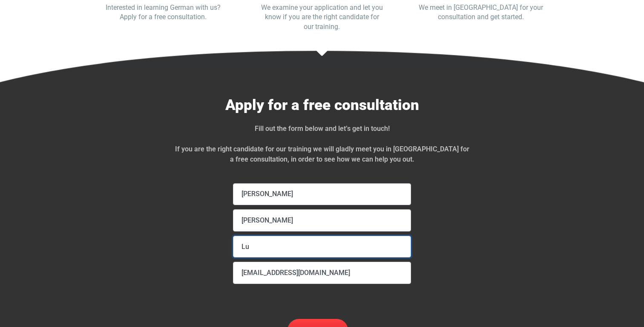 The height and width of the screenshot is (327, 644). Describe the element at coordinates (322, 129) in the screenshot. I see `p: Fill out the form below and let’s get in touch!` at that location.